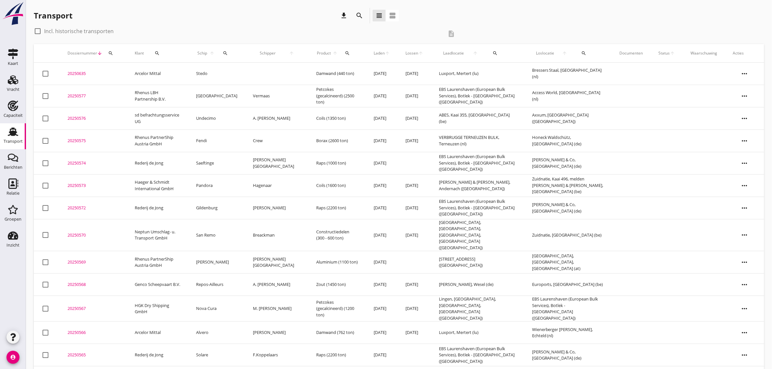 This screenshot has height=369, width=772. Describe the element at coordinates (158, 235) in the screenshot. I see `td: Neptun Umschlag- u. Transport GmbH` at that location.